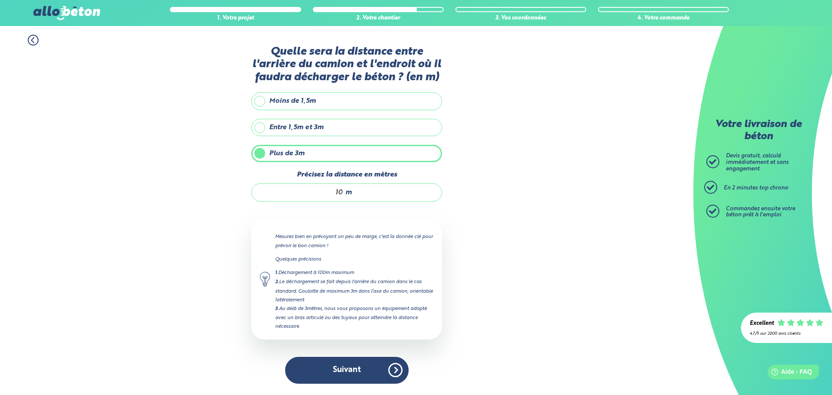  What do you see at coordinates (664, 18) in the screenshot?
I see `div: 4. Votre commande` at bounding box center [664, 18].